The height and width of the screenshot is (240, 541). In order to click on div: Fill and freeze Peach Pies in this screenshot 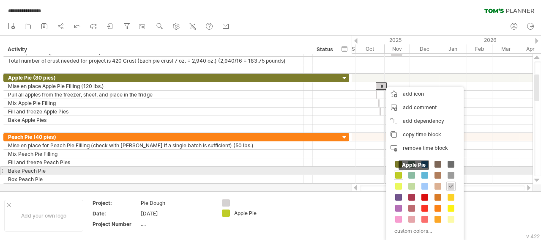, I will do `click(154, 162)`.